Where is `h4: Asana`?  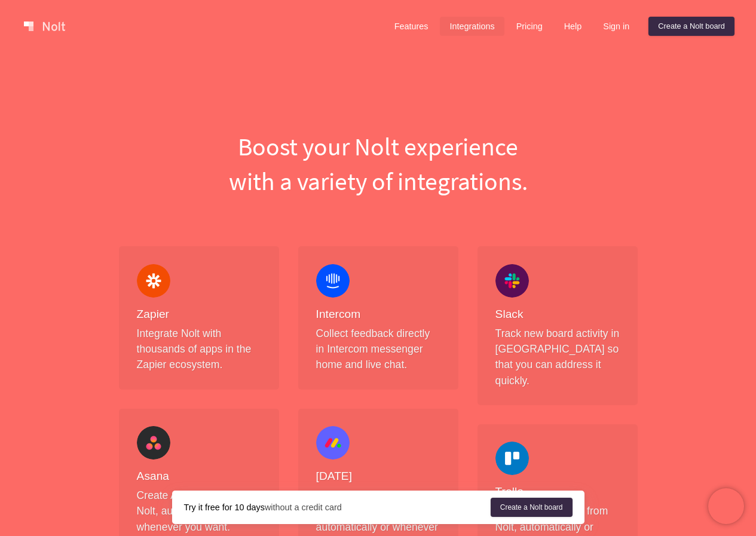 h4: Asana is located at coordinates (199, 476).